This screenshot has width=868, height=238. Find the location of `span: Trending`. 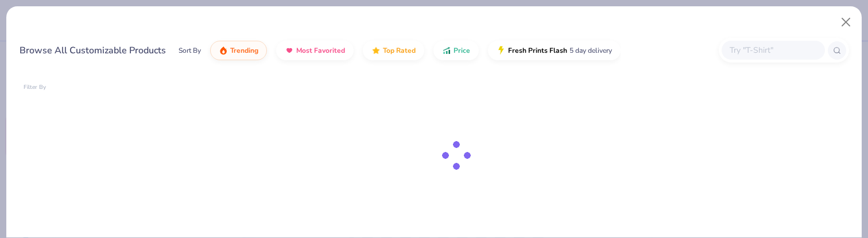

span: Trending is located at coordinates (244, 50).